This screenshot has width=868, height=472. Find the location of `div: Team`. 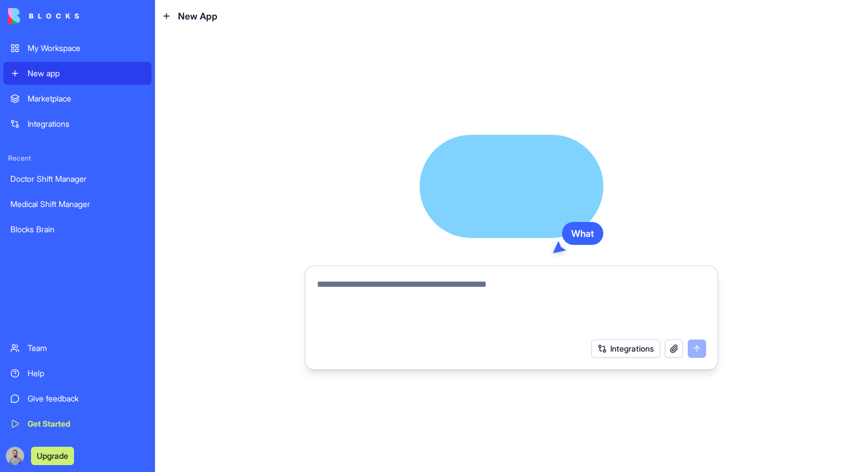

div: Team is located at coordinates (86, 349).